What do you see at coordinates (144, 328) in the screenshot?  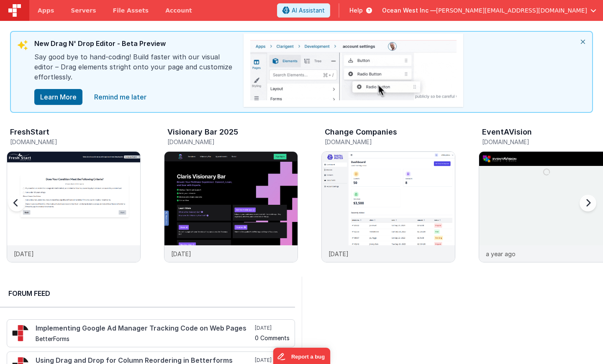 I see `h4: Implementing Google Ad Manager Tracking Code on Web Pages` at bounding box center [144, 328].